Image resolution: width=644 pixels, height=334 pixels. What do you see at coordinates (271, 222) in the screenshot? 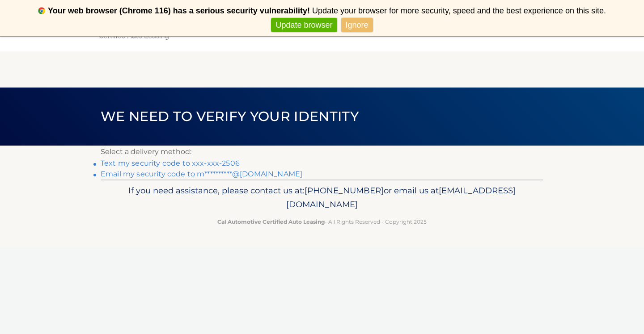
I see `strong: Cal Automotive Certified Auto Leasing` at bounding box center [271, 222].